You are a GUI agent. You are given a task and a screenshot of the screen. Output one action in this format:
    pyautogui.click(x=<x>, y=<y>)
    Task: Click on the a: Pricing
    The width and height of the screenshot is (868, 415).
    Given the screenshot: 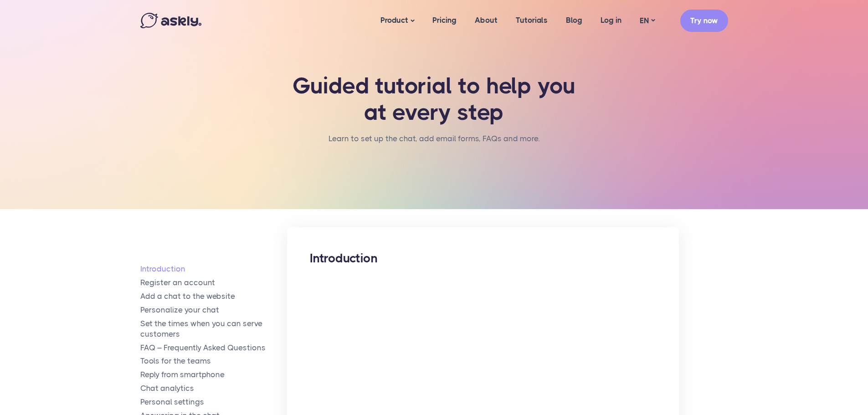 What is the action you would take?
    pyautogui.click(x=444, y=20)
    